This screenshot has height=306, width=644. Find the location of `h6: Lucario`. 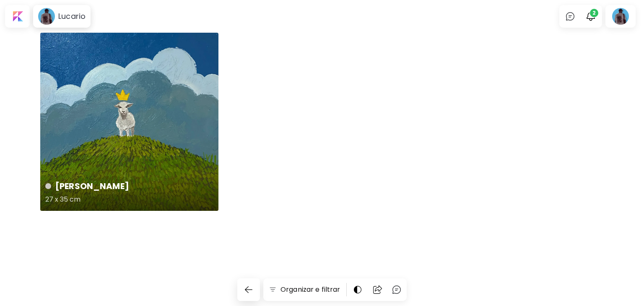

h6: Lucario is located at coordinates (72, 17).